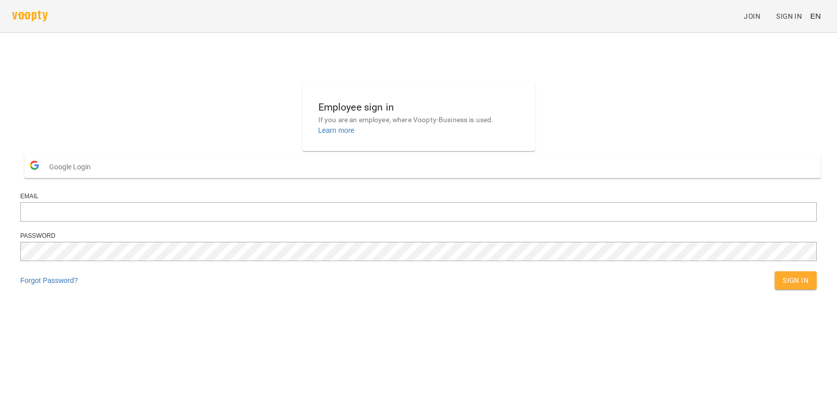 The image size is (837, 397). I want to click on button: Employee sign inIf you are an employee, where Voopty-Business is used.Learn more, so click(419, 117).